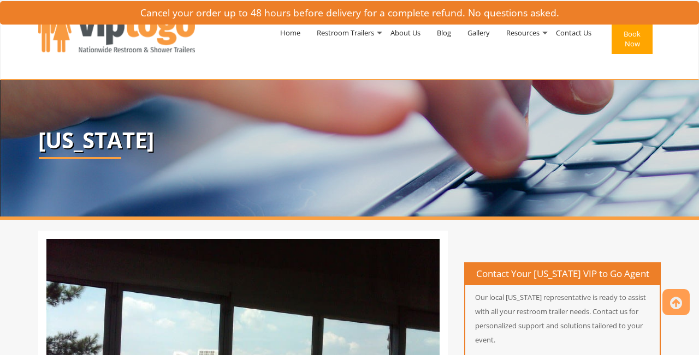 This screenshot has height=355, width=699. Describe the element at coordinates (631, 39) in the screenshot. I see `button: Book Now` at that location.